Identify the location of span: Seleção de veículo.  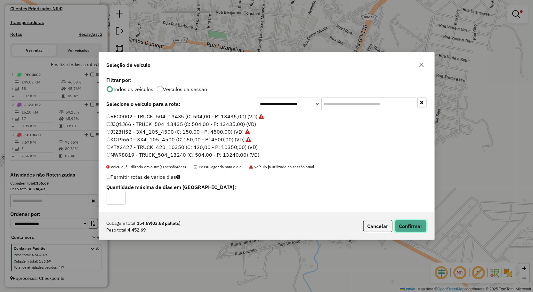
(129, 65).